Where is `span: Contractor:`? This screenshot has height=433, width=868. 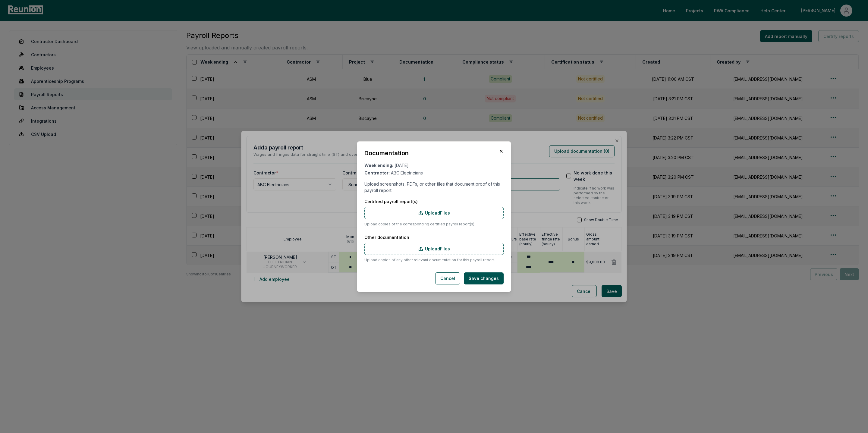
span: Contractor: is located at coordinates (377, 173).